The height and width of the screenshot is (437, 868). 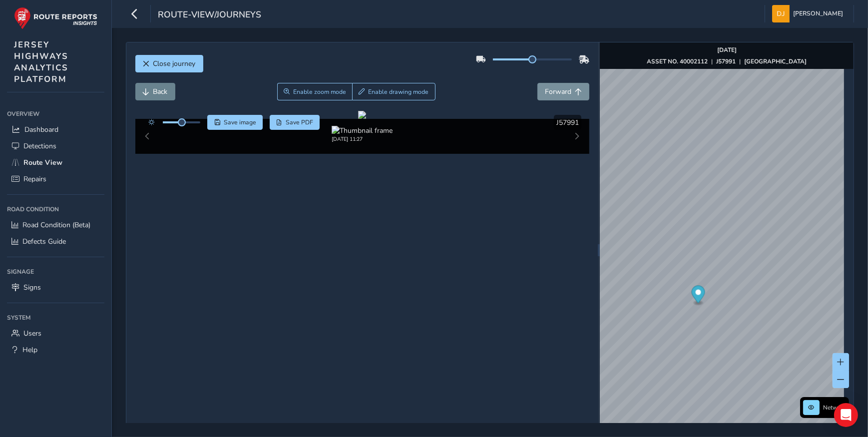 What do you see at coordinates (567, 123) in the screenshot?
I see `span: J57991` at bounding box center [567, 123].